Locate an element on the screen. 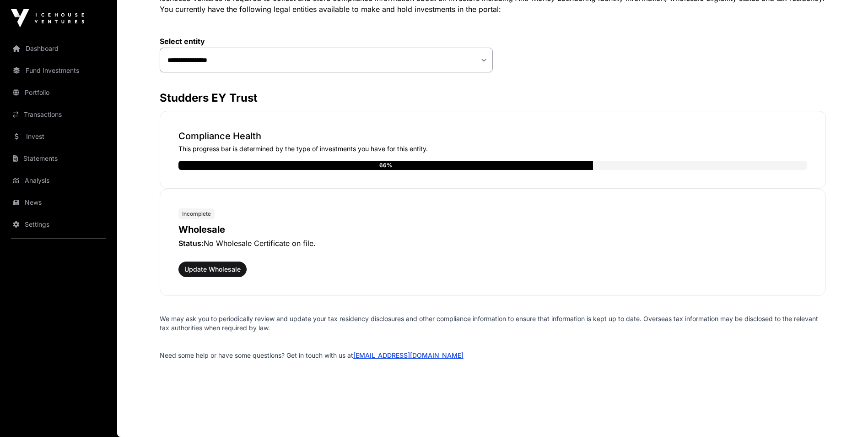  span: Incomplete is located at coordinates (196, 214).